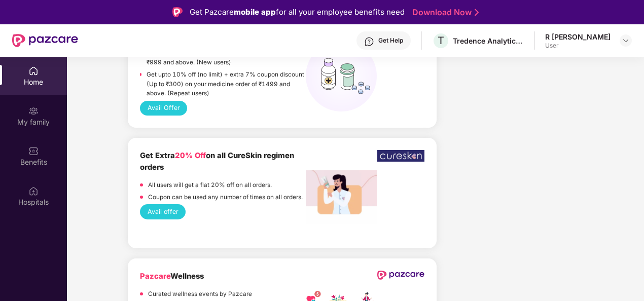 This screenshot has height=301, width=644. I want to click on img: newPazcareLogo.svg, so click(401, 275).